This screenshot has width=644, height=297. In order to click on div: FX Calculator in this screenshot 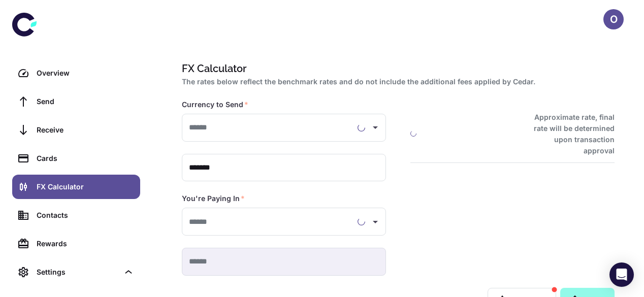, I will do `click(85, 187)`.